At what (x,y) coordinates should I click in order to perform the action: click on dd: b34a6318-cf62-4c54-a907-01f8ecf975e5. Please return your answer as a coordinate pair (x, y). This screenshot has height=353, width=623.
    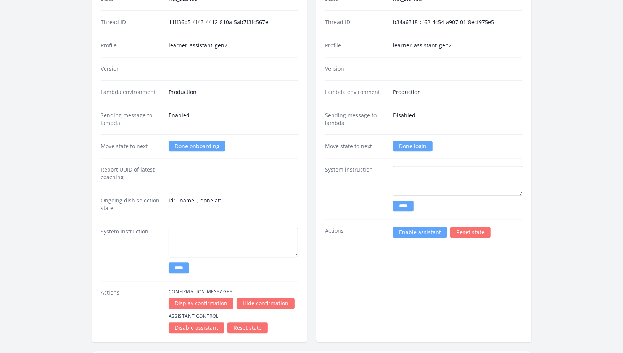
    Looking at the image, I should click on (457, 22).